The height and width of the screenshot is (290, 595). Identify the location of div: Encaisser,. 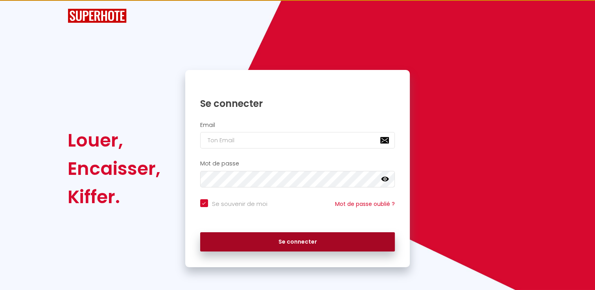
(114, 169).